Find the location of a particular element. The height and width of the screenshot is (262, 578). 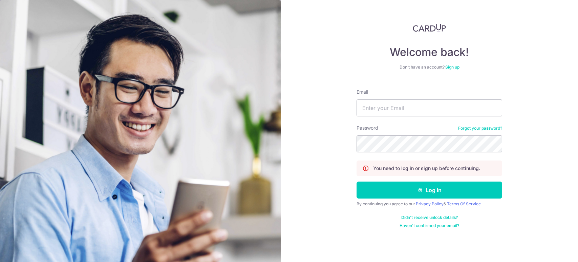

div: Don’t have an account? is located at coordinates (430, 67).